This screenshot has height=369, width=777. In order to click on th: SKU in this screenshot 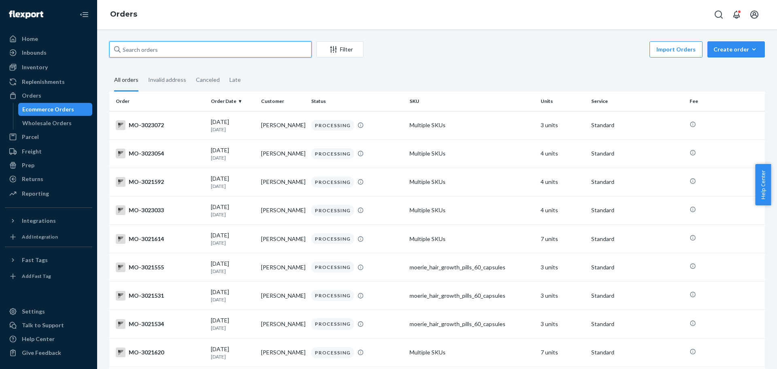, I will do `click(472, 101)`.